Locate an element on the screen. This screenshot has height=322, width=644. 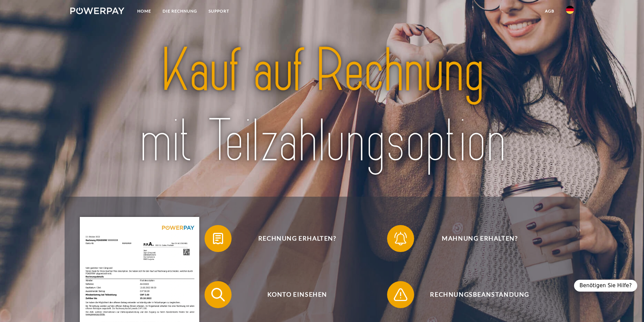
a: Home is located at coordinates (144, 11).